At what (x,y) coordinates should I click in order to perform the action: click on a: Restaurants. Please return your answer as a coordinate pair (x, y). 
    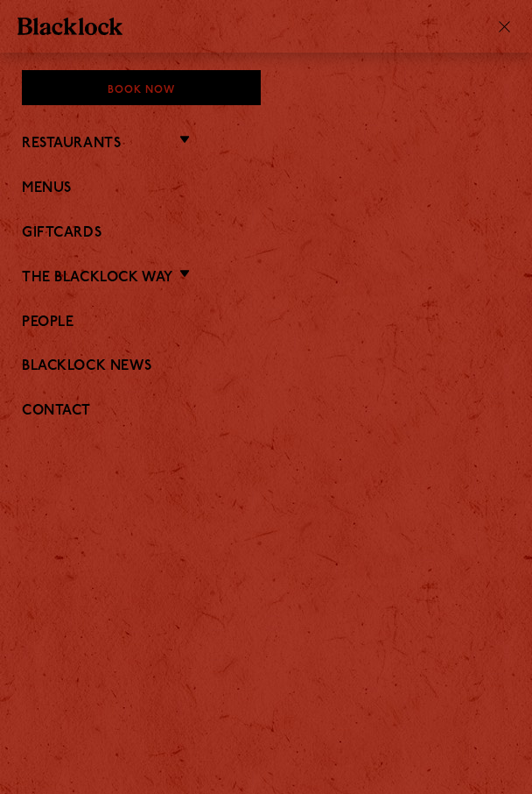
    Looking at the image, I should click on (71, 143).